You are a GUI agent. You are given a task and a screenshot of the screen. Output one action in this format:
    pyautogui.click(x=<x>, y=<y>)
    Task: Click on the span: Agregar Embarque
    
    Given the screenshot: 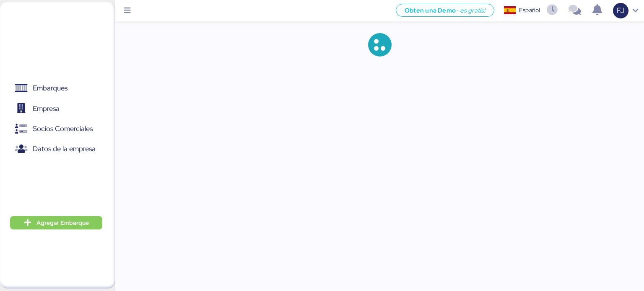 What is the action you would take?
    pyautogui.click(x=62, y=222)
    